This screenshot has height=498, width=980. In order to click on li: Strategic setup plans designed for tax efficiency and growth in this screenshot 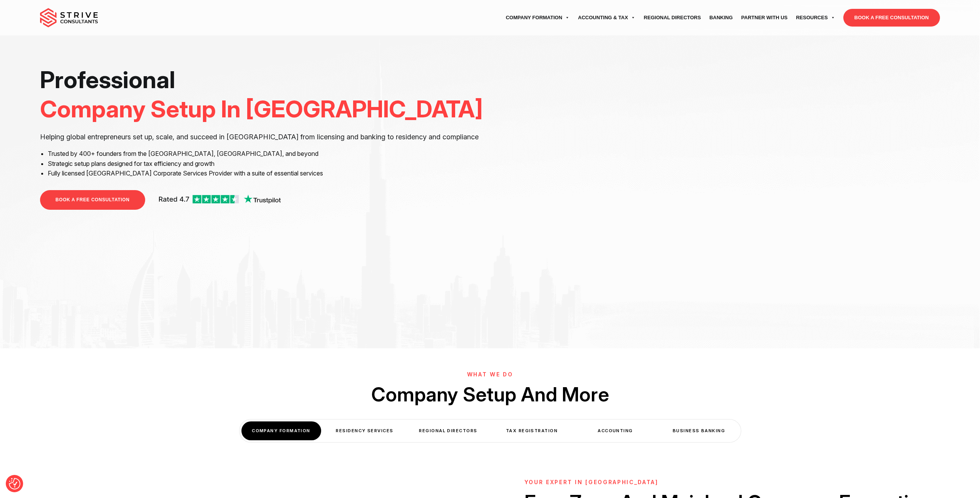, I will do `click(266, 164)`.